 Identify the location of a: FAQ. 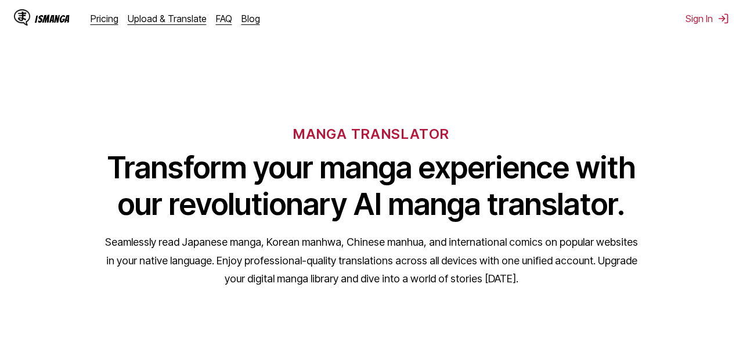
(224, 19).